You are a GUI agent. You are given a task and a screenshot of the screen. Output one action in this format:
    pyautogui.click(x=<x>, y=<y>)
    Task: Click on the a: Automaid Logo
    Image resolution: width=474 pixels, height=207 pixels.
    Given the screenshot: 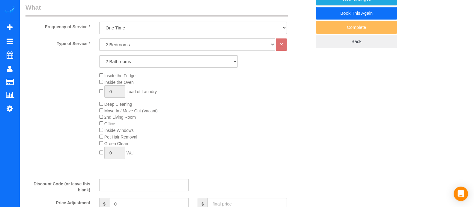 What is the action you would take?
    pyautogui.click(x=10, y=10)
    